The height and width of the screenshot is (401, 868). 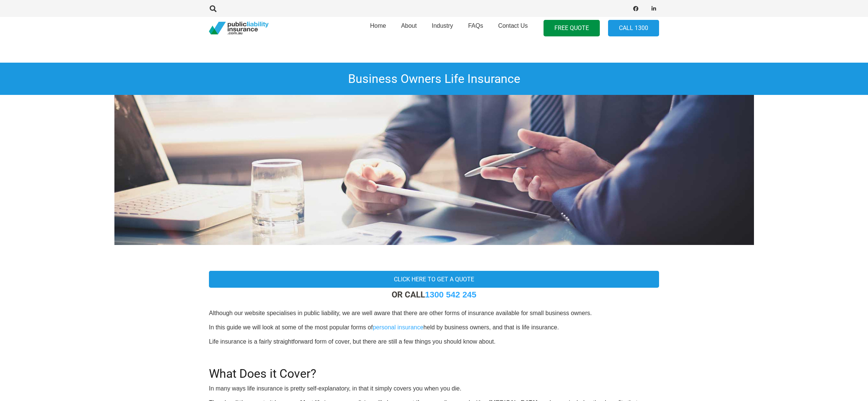 I want to click on a: Call 1300, so click(x=633, y=28).